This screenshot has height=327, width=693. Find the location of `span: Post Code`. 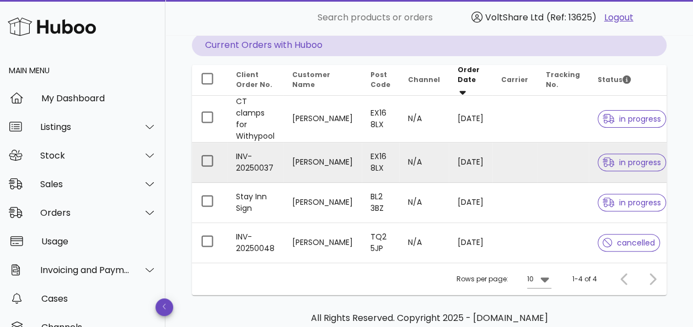

span: Post Code is located at coordinates (380, 79).